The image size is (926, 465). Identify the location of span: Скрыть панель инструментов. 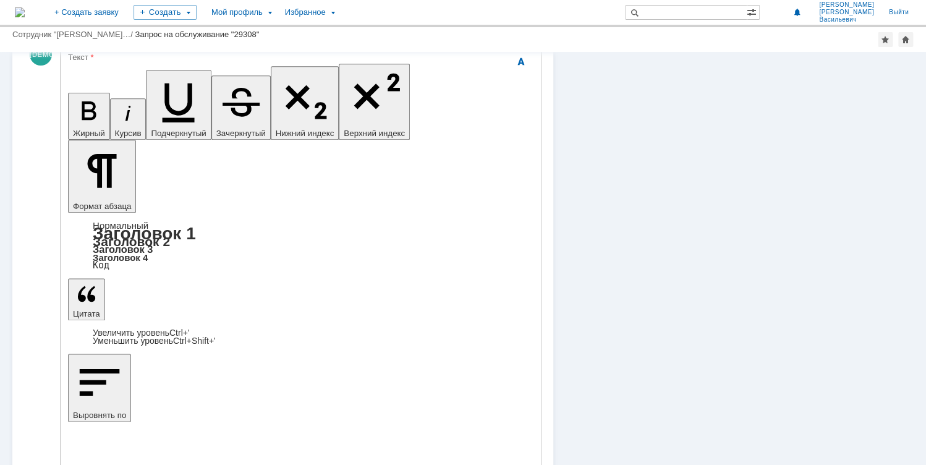
(521, 62).